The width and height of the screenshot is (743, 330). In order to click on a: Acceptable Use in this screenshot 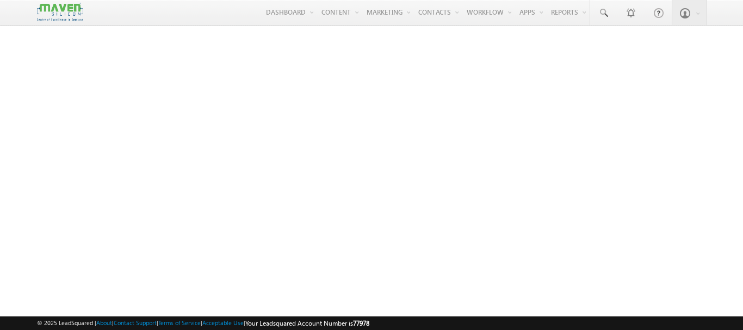, I will do `click(223, 323)`.